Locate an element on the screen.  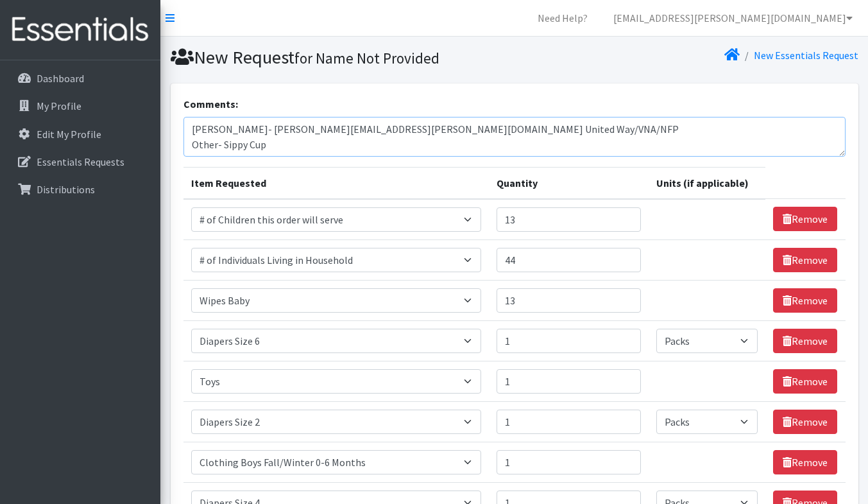
a: Essentials Requests is located at coordinates (80, 162).